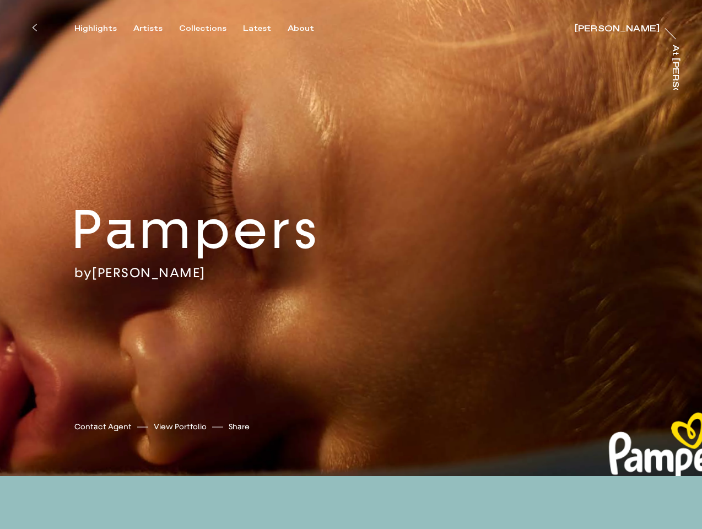  I want to click on span: by, so click(83, 273).